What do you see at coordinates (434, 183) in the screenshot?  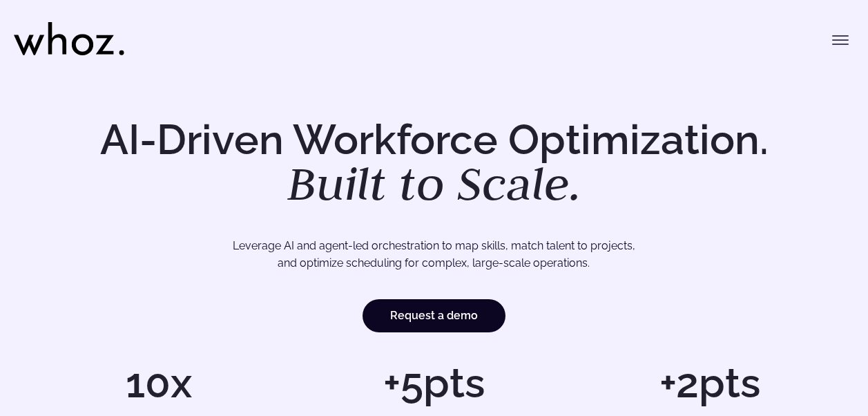 I see `em: Built to Scale.` at bounding box center [434, 183].